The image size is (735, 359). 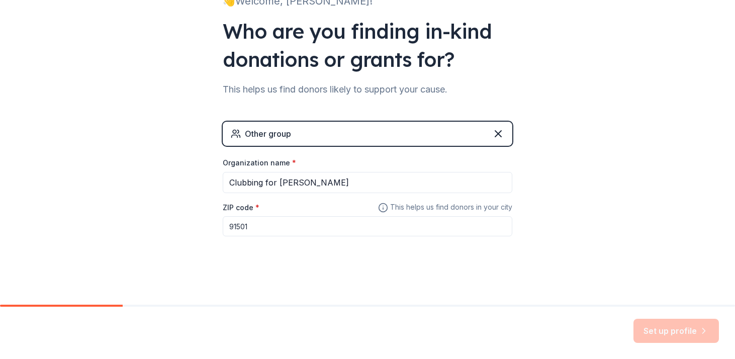 I want to click on div: Other group, so click(x=268, y=134).